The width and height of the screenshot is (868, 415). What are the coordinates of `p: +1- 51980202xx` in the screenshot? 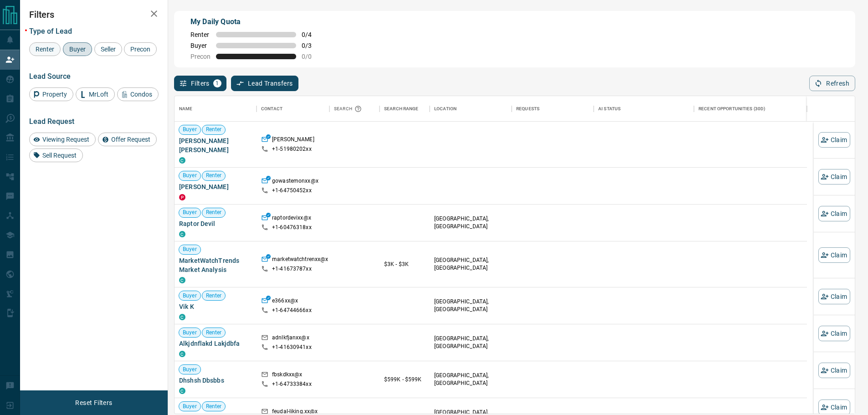 It's located at (292, 149).